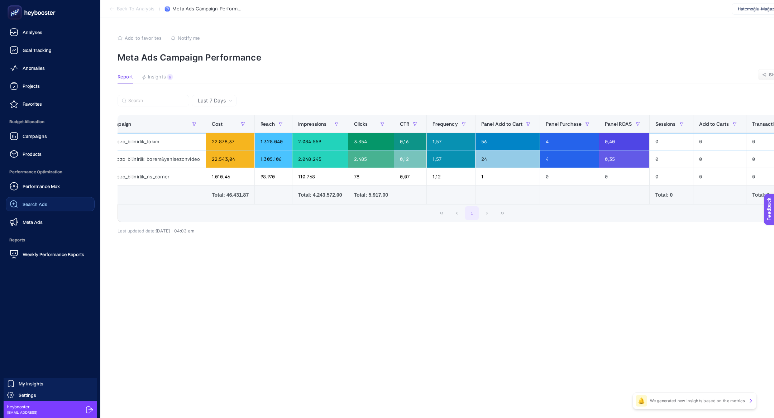 The image size is (774, 418). Describe the element at coordinates (405, 124) in the screenshot. I see `span: CTR` at that location.